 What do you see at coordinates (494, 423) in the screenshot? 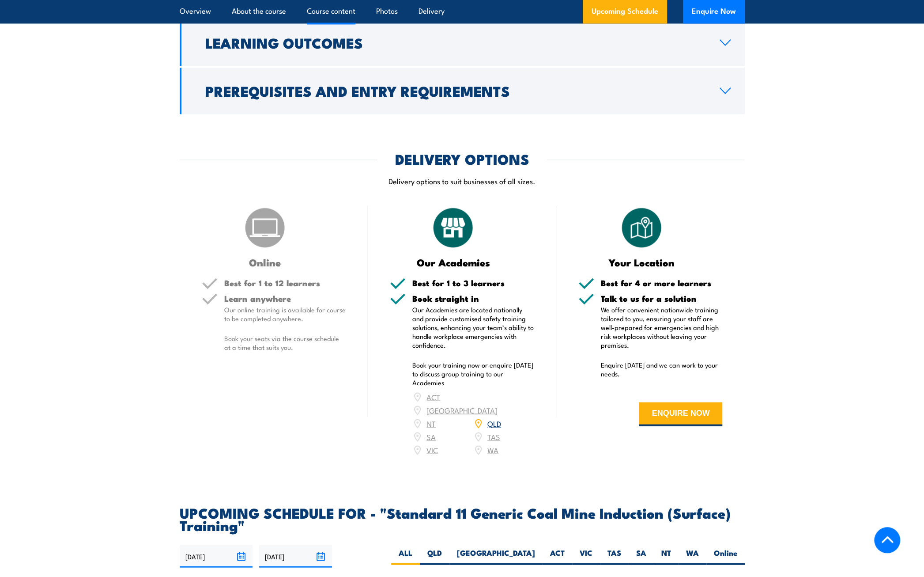
I see `a: QLD` at bounding box center [494, 423].